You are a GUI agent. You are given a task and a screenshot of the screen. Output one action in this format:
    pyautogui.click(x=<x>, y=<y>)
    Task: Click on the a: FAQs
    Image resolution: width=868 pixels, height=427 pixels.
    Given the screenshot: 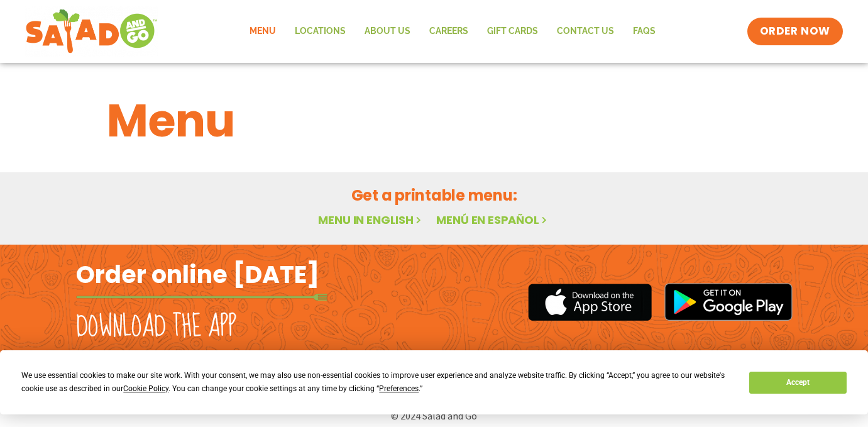 What is the action you would take?
    pyautogui.click(x=644, y=31)
    